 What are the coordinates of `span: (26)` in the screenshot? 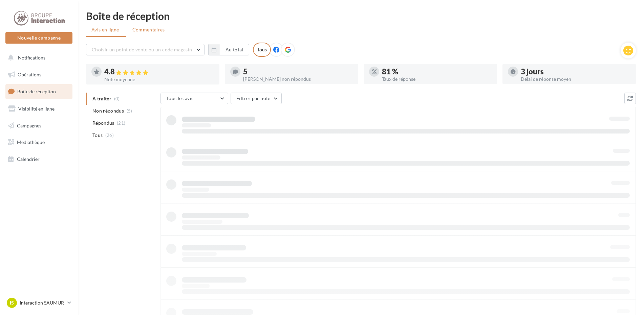 It's located at (109, 136).